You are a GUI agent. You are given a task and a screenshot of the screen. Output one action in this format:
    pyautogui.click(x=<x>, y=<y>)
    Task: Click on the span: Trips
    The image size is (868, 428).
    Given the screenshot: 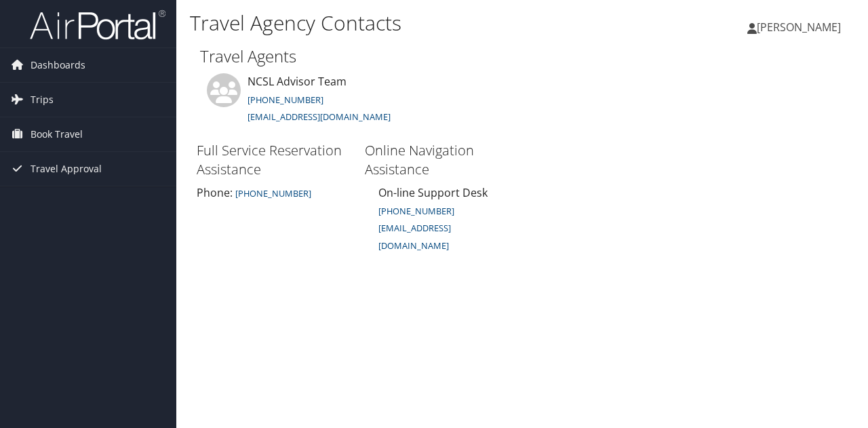 What is the action you would take?
    pyautogui.click(x=42, y=100)
    